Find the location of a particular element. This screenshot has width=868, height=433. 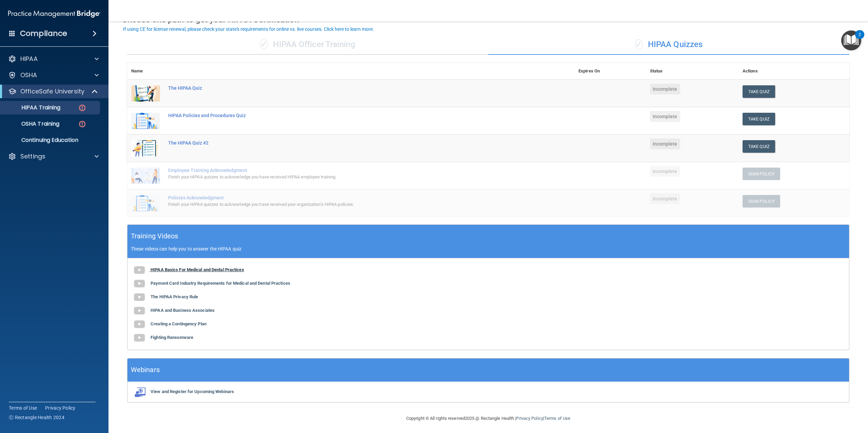

div: HIPAA Officer Training is located at coordinates (308, 45).